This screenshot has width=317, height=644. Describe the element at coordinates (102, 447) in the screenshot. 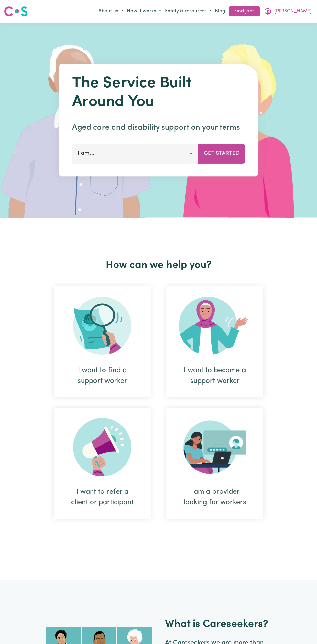

I see `img: Refer` at that location.